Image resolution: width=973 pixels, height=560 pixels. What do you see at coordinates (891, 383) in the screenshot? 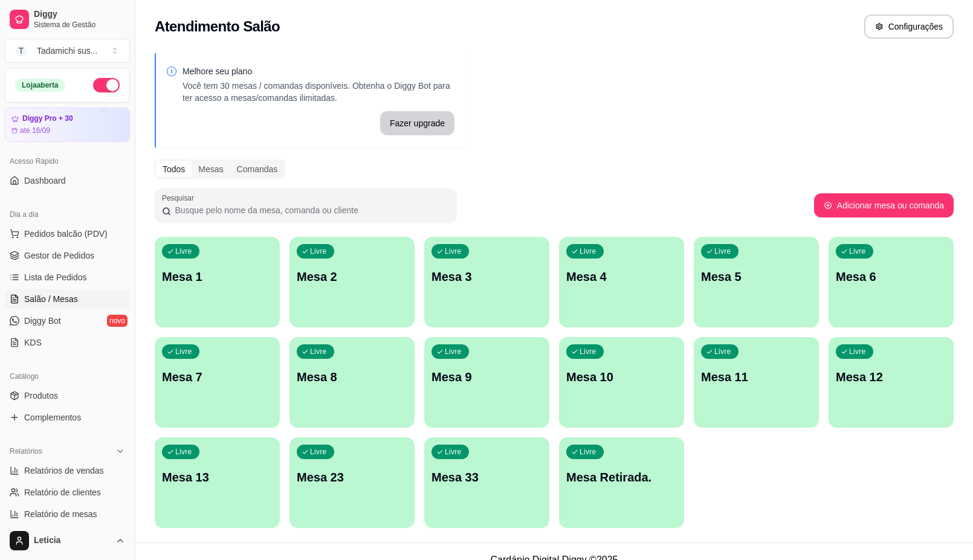
I see `button: LivreMesa 12` at bounding box center [891, 383].